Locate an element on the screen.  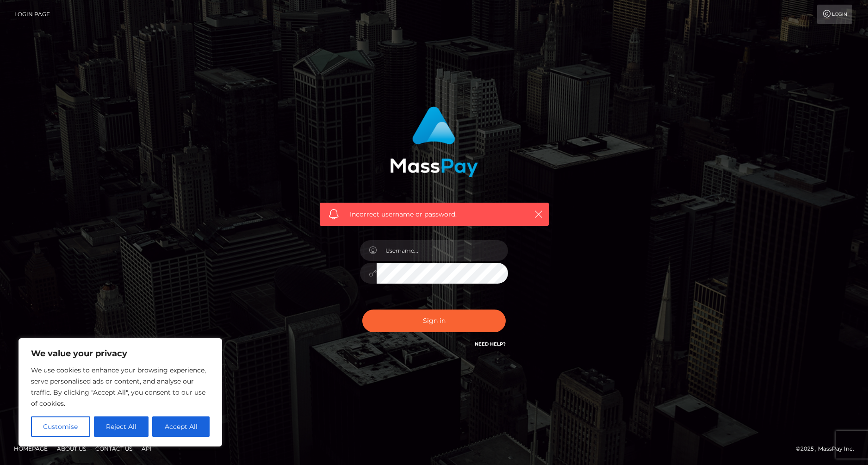
a: Need Help? is located at coordinates (490, 344).